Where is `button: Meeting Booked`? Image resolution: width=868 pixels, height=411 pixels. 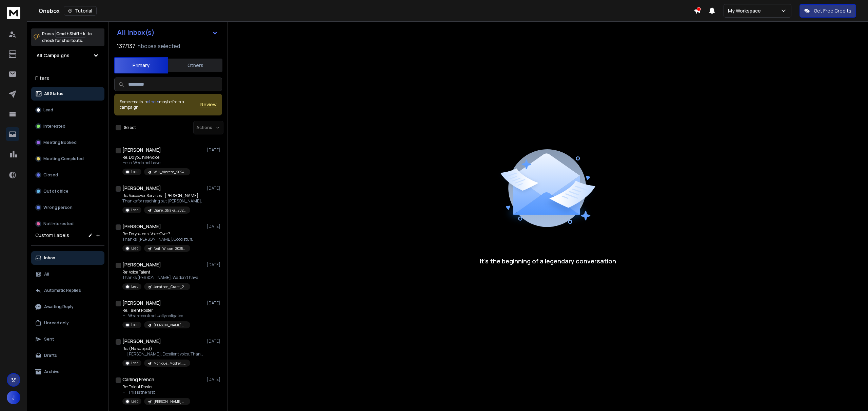
button: Meeting Booked is located at coordinates (68, 143).